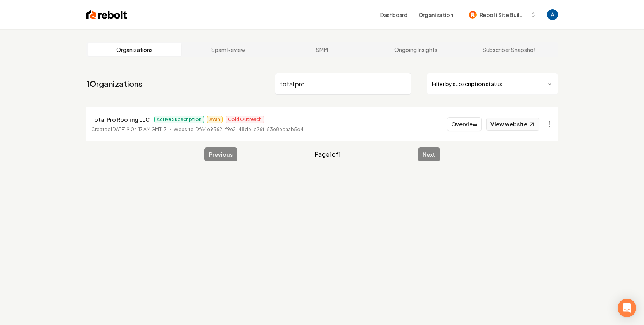 This screenshot has width=644, height=325. Describe the element at coordinates (215, 119) in the screenshot. I see `span: Avan` at that location.